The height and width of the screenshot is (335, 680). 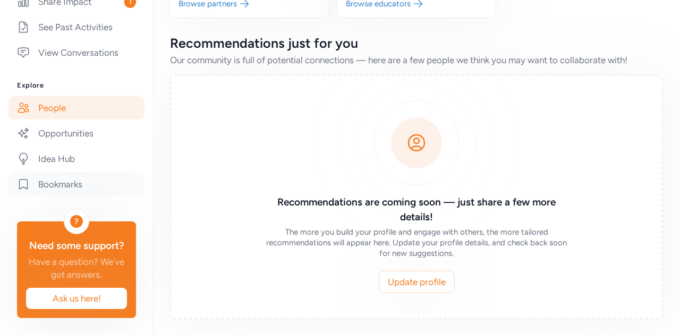 What do you see at coordinates (416, 243) in the screenshot?
I see `div: The more you build your profile and engage with others, the more tailored recommendations will ap...` at bounding box center [416, 243].